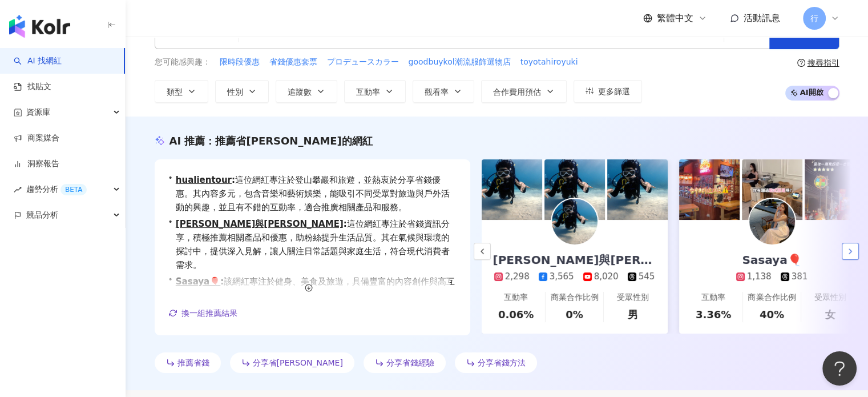 The height and width of the screenshot is (397, 868). I want to click on span: 行, so click(814, 18).